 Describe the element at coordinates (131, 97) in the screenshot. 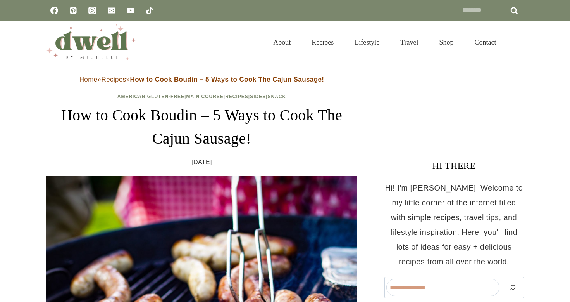

I see `a: American` at that location.